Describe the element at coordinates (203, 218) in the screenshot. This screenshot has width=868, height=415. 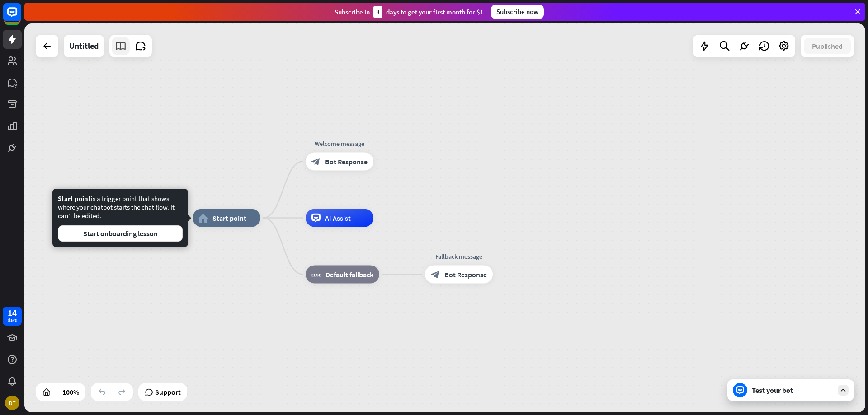
I see `i: home_2` at that location.